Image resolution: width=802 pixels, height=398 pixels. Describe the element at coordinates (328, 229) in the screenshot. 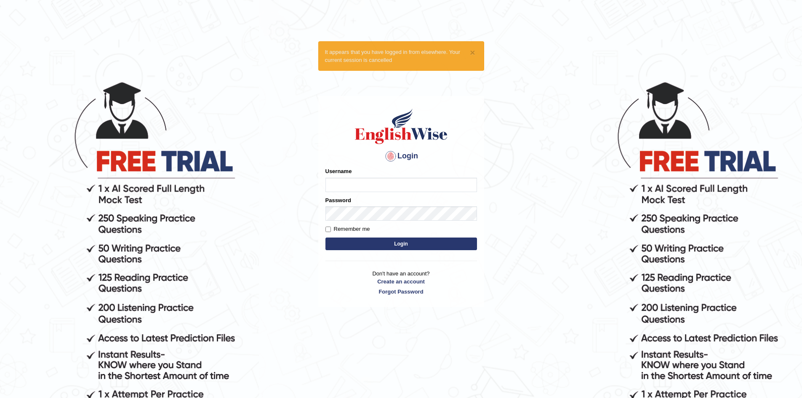

I see `input: Remember me` at that location.